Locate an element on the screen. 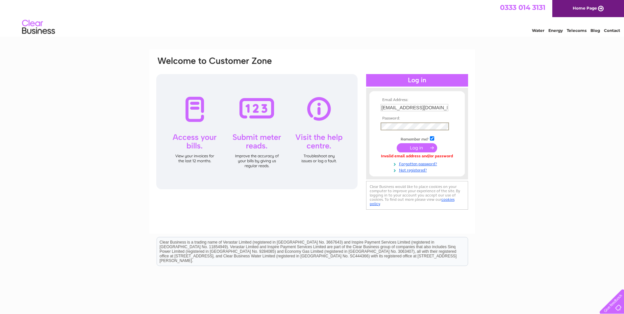 This screenshot has height=314, width=624. a: Water is located at coordinates (539, 30).